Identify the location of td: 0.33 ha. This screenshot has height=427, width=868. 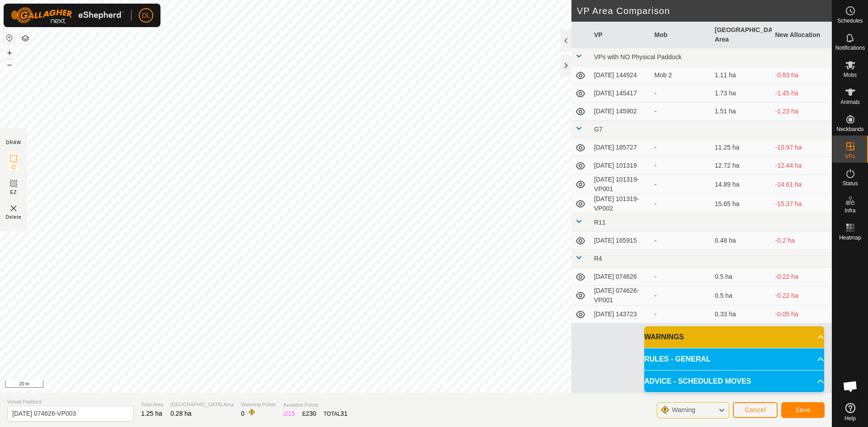
(741, 314).